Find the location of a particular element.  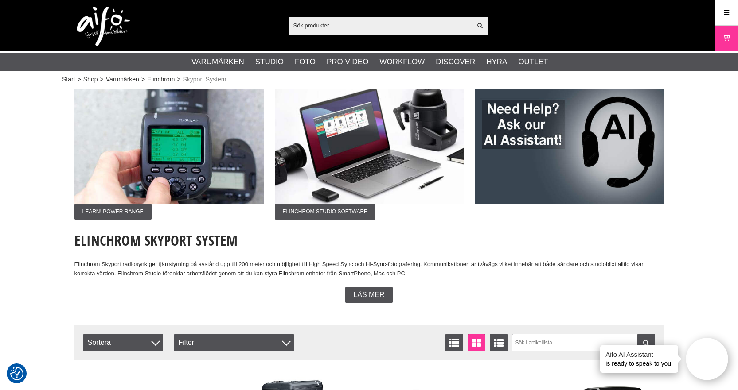

img: Revisit consent button is located at coordinates (17, 374).